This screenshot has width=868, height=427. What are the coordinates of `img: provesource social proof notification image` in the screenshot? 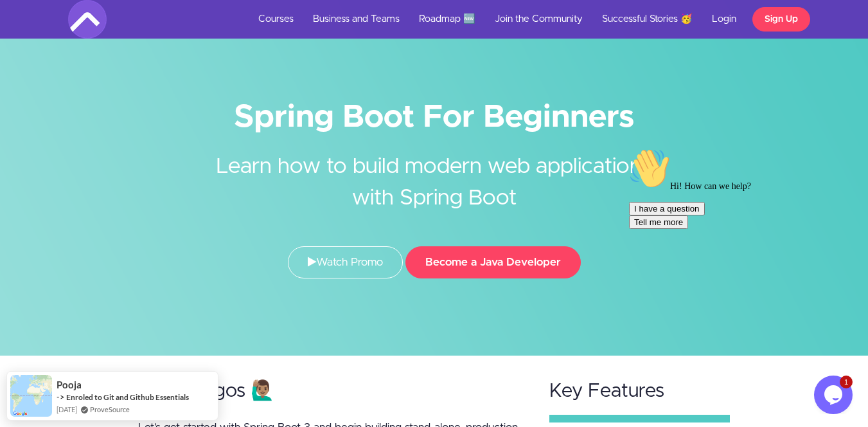 It's located at (31, 395).